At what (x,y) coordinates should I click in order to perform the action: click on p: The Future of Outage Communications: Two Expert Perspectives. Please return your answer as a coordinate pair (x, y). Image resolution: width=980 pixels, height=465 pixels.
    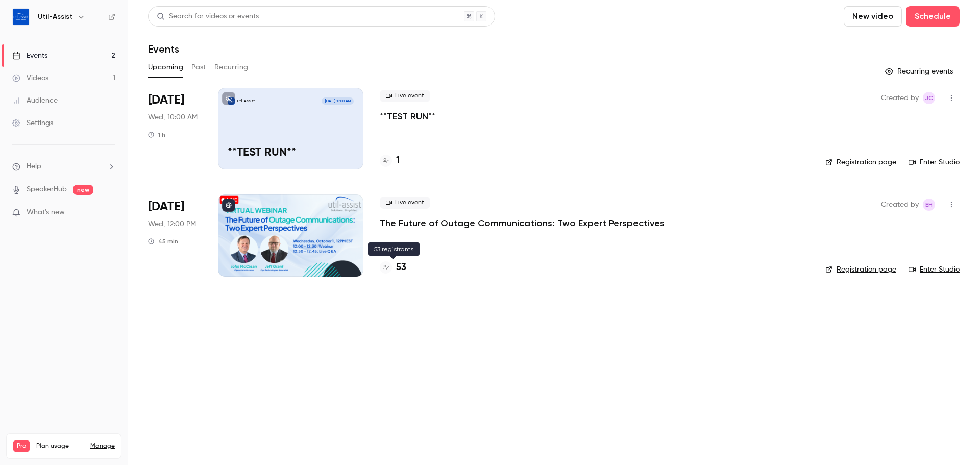
    Looking at the image, I should click on (522, 223).